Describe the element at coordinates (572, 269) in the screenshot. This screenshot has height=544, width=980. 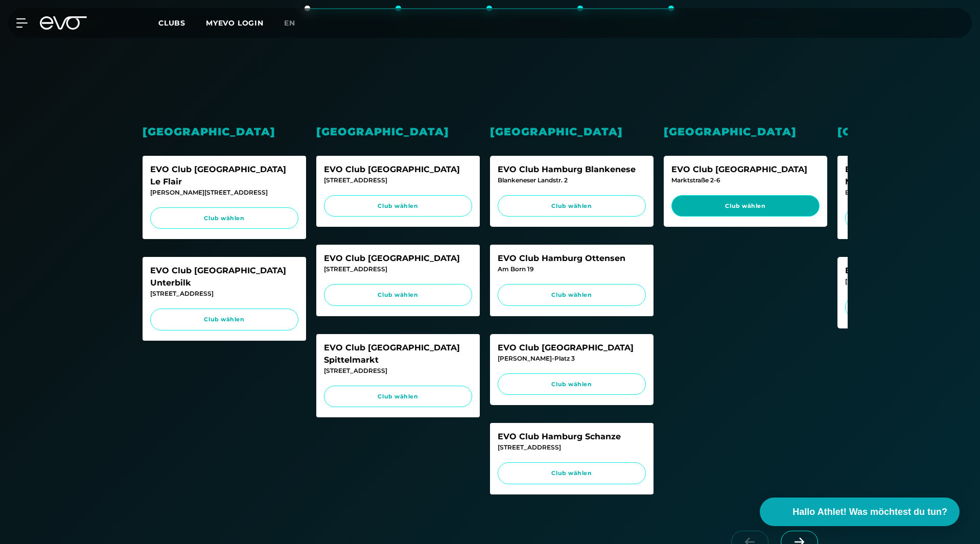
I see `div: Am Born 19` at that location.